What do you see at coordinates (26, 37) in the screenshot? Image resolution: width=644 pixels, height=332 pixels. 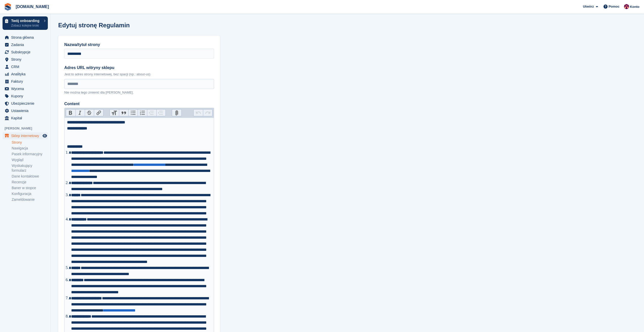 I see `span: Strona główna` at bounding box center [26, 37].